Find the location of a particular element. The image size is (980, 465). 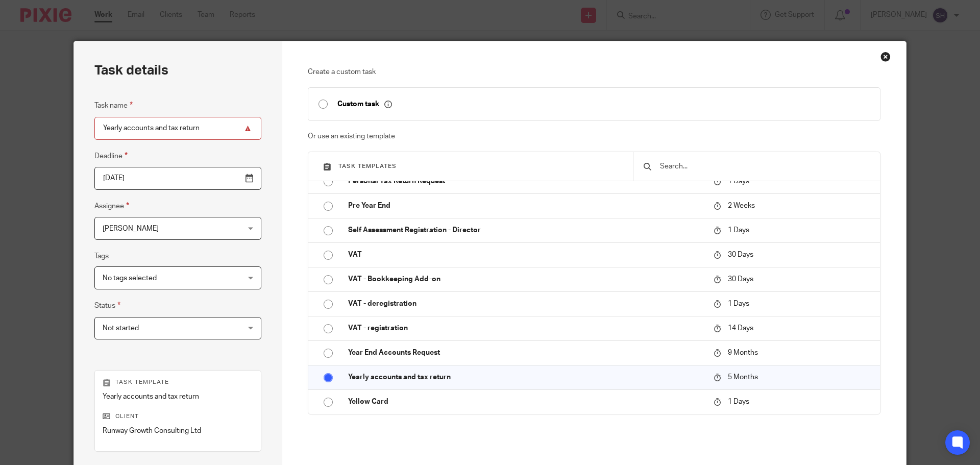

label: Assignee is located at coordinates (112, 206).